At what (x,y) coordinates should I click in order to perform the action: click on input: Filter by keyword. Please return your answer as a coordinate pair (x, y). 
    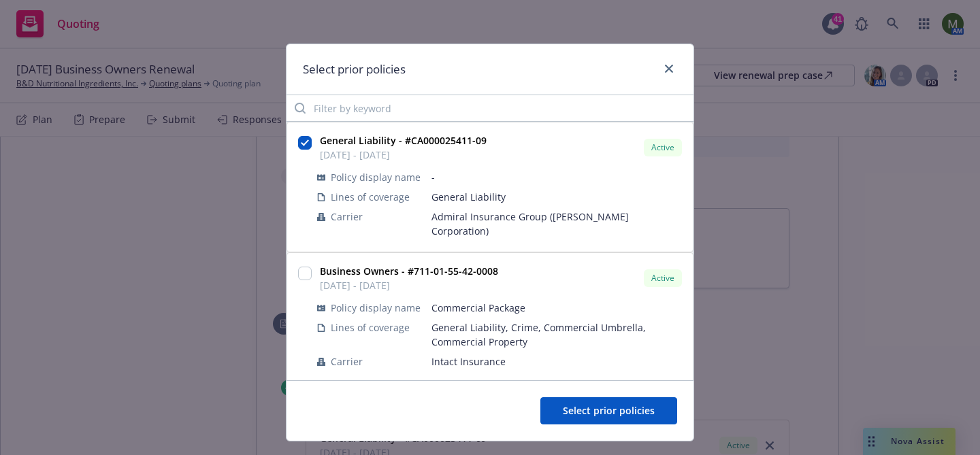
    Looking at the image, I should click on (490, 108).